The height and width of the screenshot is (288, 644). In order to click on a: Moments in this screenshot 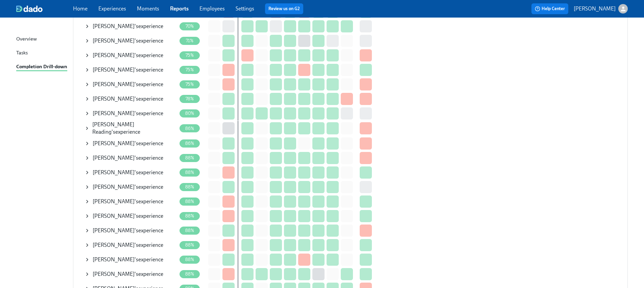, I will do `click(148, 8)`.